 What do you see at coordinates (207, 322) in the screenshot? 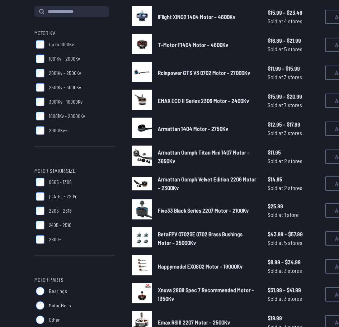
I see `a: Emax RSIII 2207 Motor - 2500Kv` at bounding box center [207, 322].